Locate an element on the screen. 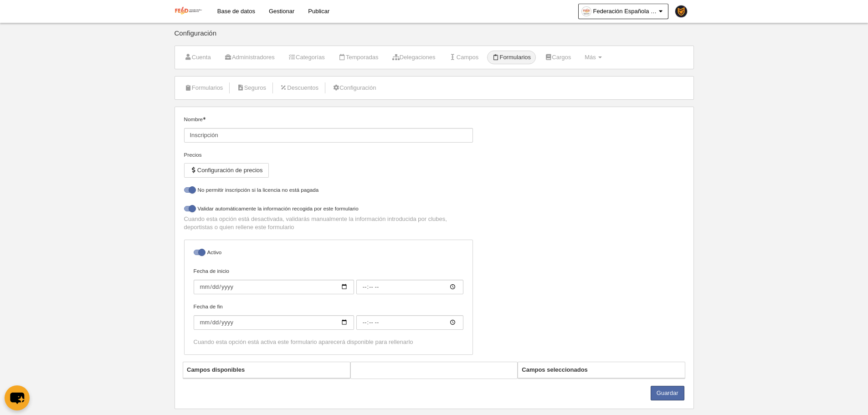  a: Categorías is located at coordinates (307, 57).